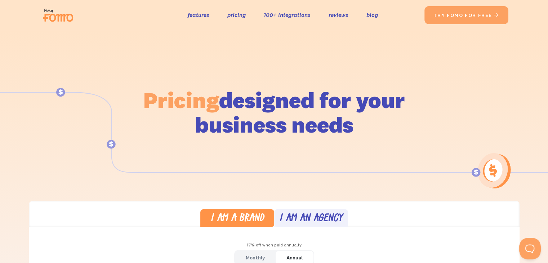  I want to click on a: pricing, so click(236, 15).